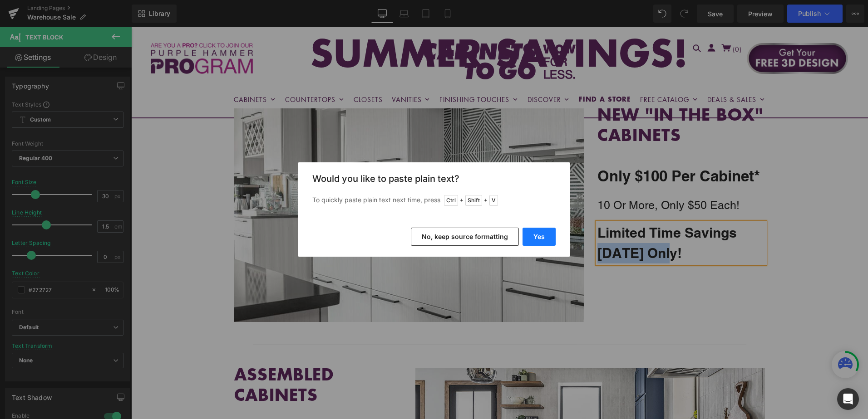  I want to click on h3: Would you like to paste plain text?, so click(434, 179).